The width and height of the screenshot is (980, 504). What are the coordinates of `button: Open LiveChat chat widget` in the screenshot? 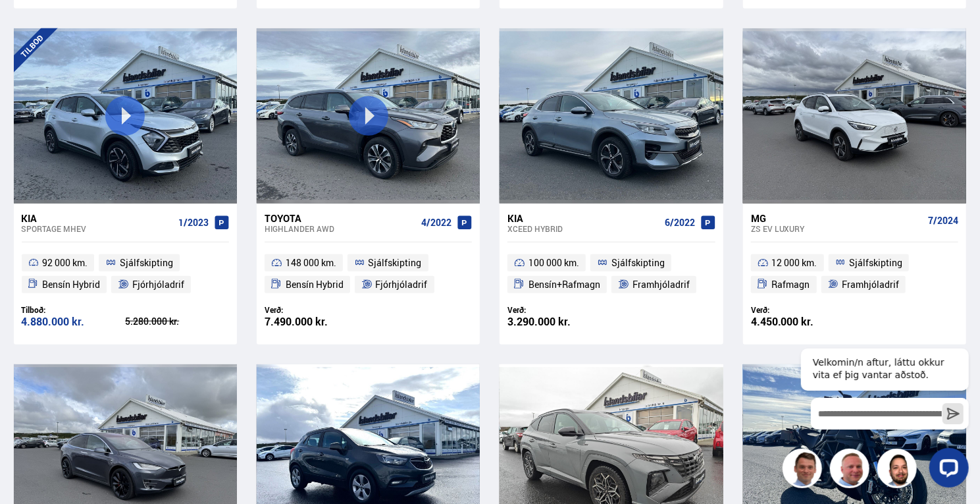 It's located at (158, 143).